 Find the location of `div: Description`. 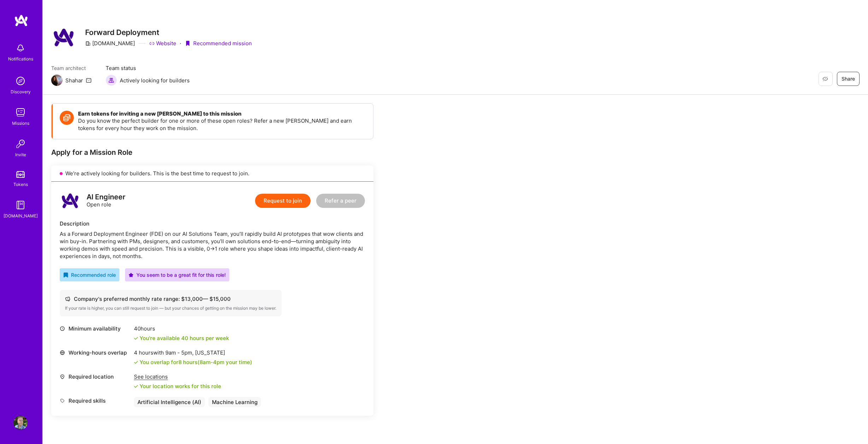

div: Description is located at coordinates (212, 223).